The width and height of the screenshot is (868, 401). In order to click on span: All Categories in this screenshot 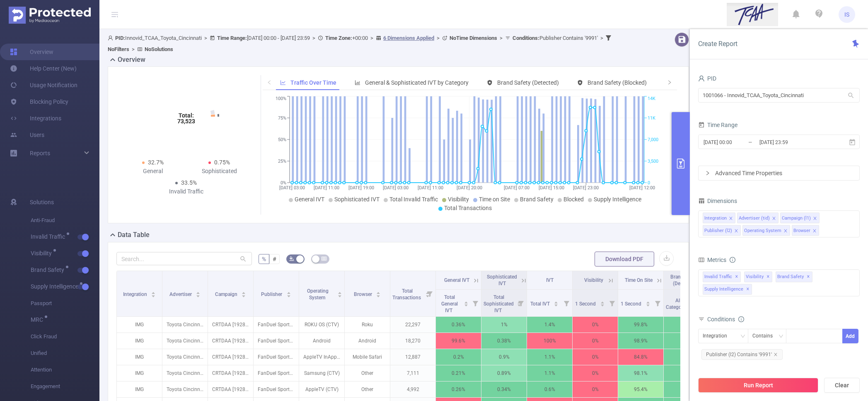, I will do `click(679, 304)`.